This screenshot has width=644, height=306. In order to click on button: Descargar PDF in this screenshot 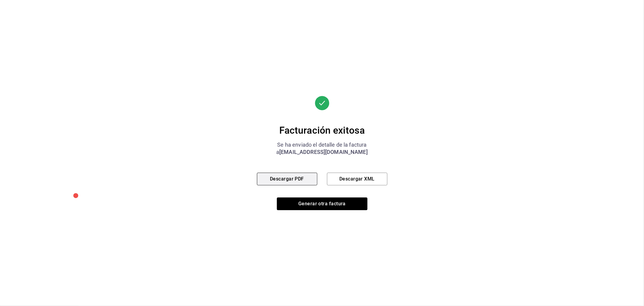, I will do `click(287, 179)`.